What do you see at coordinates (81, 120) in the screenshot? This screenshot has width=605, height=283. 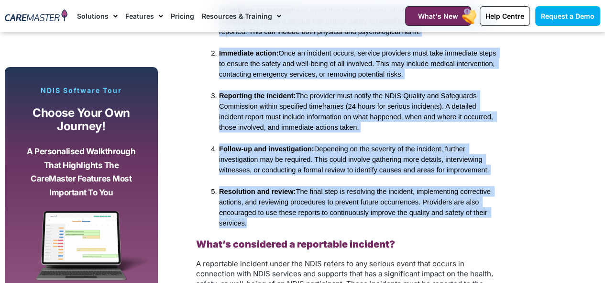 I see `p: Choose your own journey!` at bounding box center [81, 120].